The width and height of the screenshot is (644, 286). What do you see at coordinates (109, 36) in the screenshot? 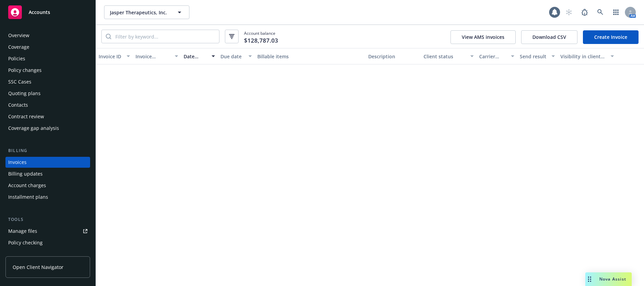
I see `svg: Search` at bounding box center [109, 36].